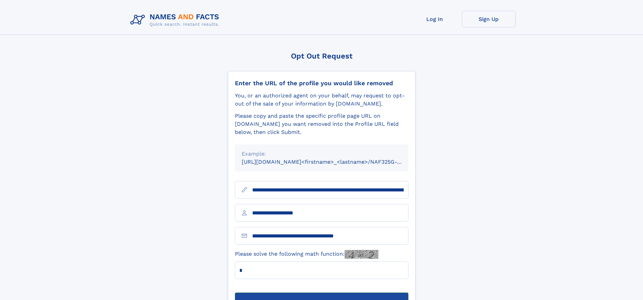 The width and height of the screenshot is (643, 300). Describe the element at coordinates (176, 20) in the screenshot. I see `img: Logo Names and Facts` at that location.